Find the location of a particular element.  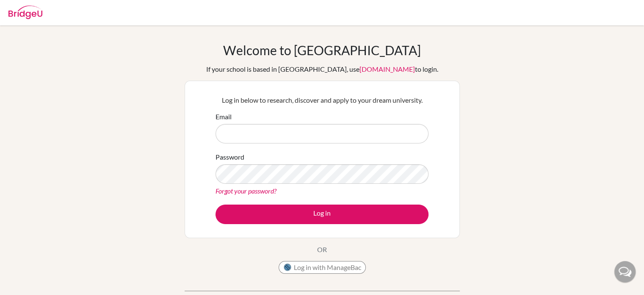

img: Bridge-U is located at coordinates (25, 12).